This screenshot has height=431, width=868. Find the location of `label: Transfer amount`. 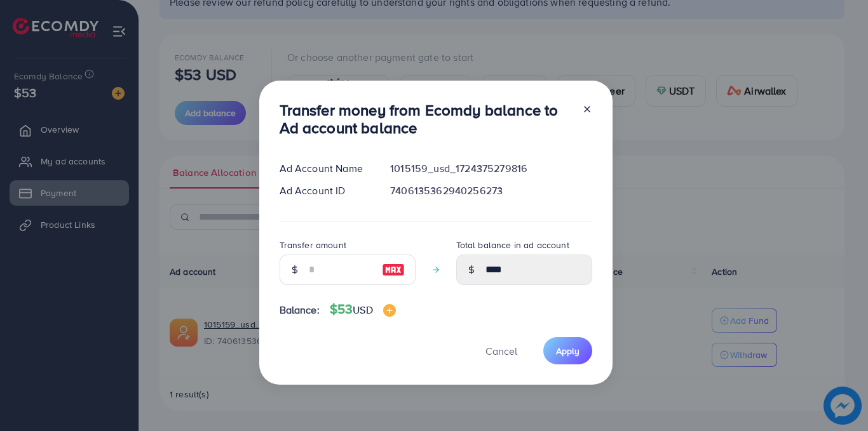

label: Transfer amount is located at coordinates (313, 245).